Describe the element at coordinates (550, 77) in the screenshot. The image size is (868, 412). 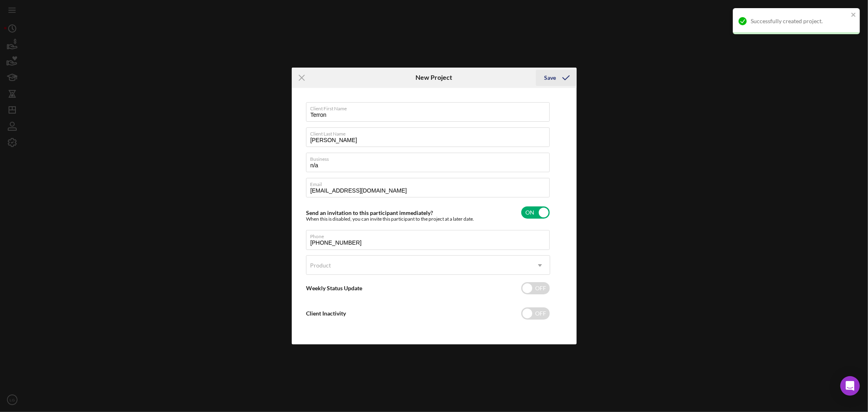
I see `div: Save` at that location.